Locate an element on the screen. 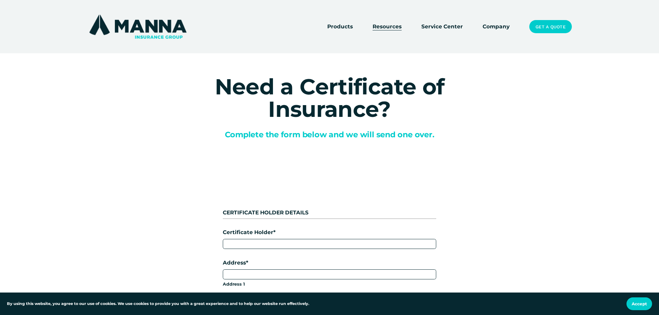 The width and height of the screenshot is (659, 315). legend: Address is located at coordinates (236, 263).